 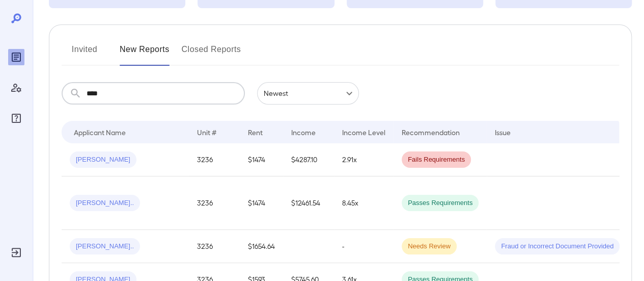 I want to click on td: $12461.54, so click(x=308, y=203).